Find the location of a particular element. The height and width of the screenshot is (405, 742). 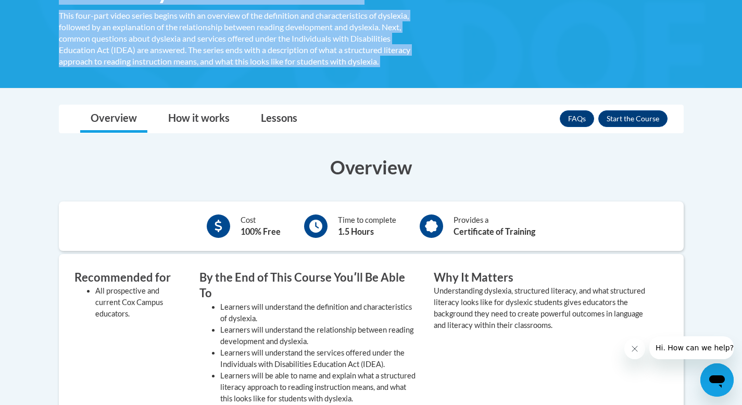

h3: Recommended for is located at coordinates (129, 278).